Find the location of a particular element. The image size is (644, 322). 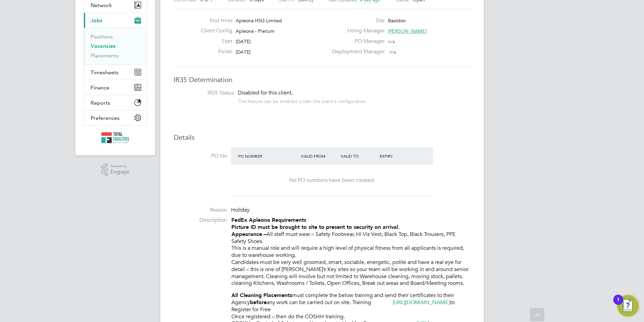

button: Timesheets is located at coordinates (115, 72).